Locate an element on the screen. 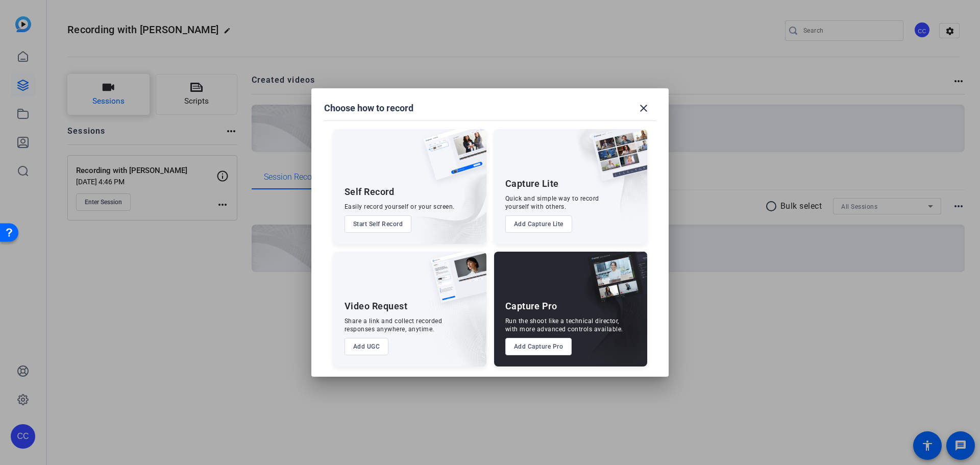 The width and height of the screenshot is (980, 465). img: capture-lite.png is located at coordinates (616, 160).